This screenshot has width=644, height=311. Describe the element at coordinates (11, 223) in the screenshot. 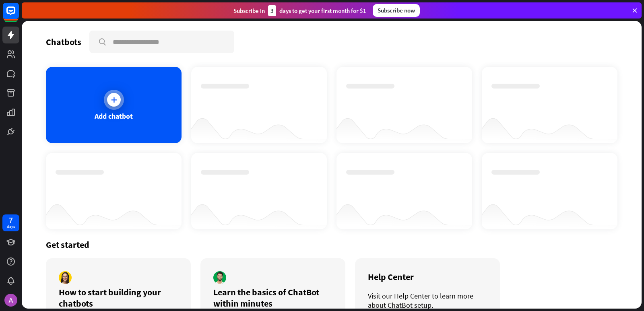

I see `a: 7 days` at that location.